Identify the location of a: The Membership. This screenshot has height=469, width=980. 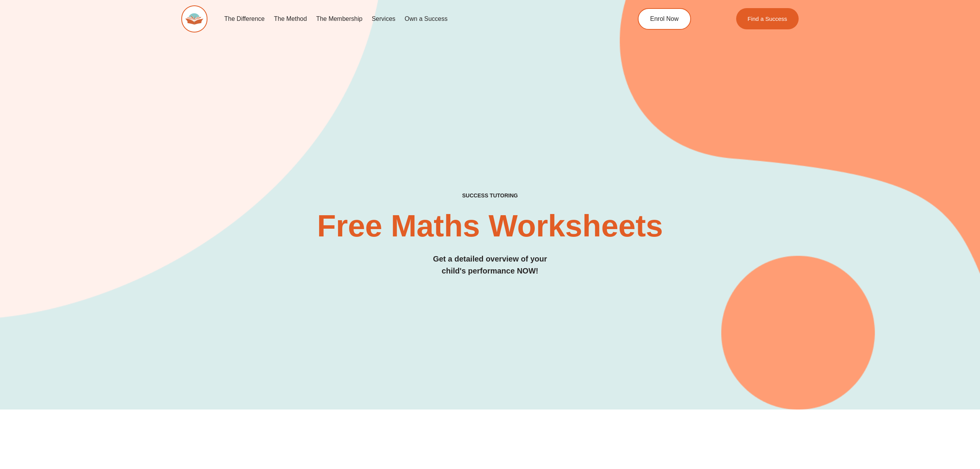
(339, 19).